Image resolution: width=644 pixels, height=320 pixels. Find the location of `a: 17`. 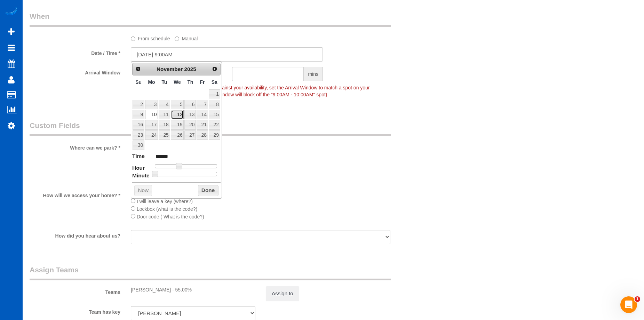

a: 17 is located at coordinates (151, 125).